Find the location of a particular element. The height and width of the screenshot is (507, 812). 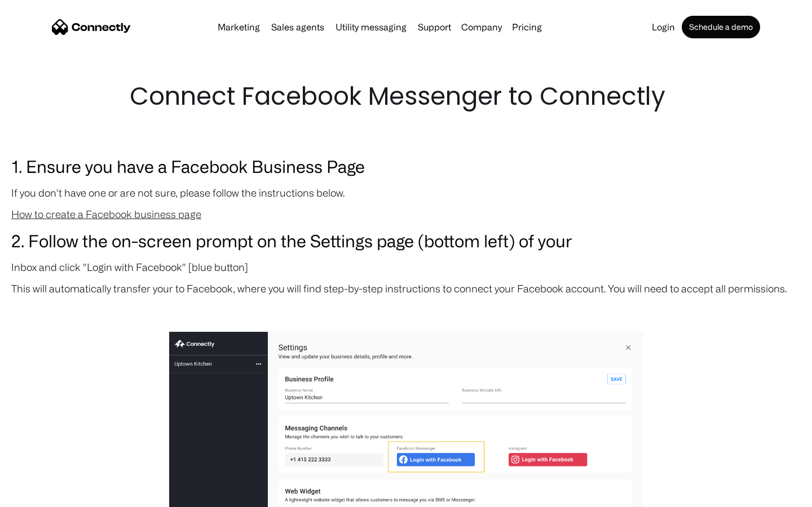

p: If you don't have one or are not sure, please follow the instructions below. is located at coordinates (406, 193).